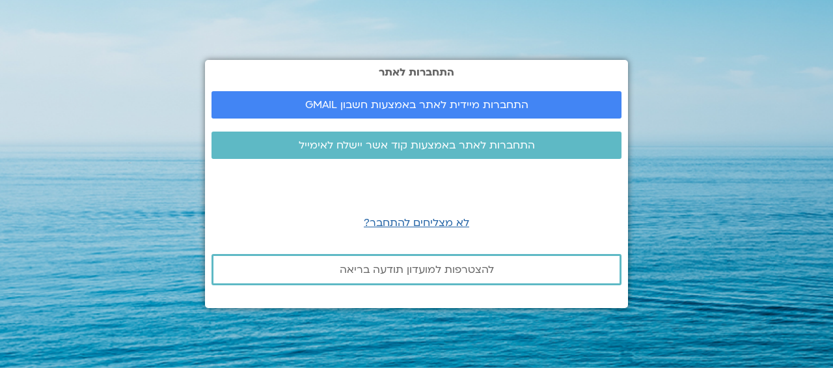 The image size is (833, 368). Describe the element at coordinates (417, 270) in the screenshot. I see `span: להצטרפות למועדון תודעה בריאה` at that location.